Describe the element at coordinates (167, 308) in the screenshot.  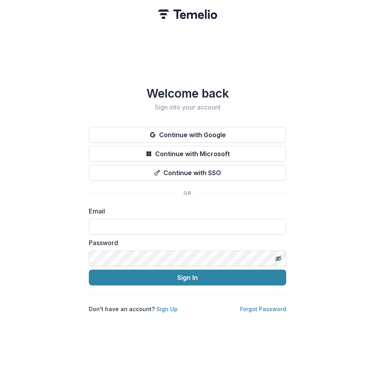
I see `a: Sign Up` at that location.